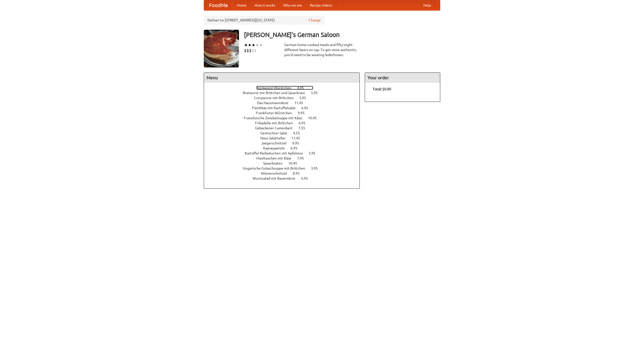 The height and width of the screenshot is (356, 644). I want to click on a: Who we are, so click(293, 6).